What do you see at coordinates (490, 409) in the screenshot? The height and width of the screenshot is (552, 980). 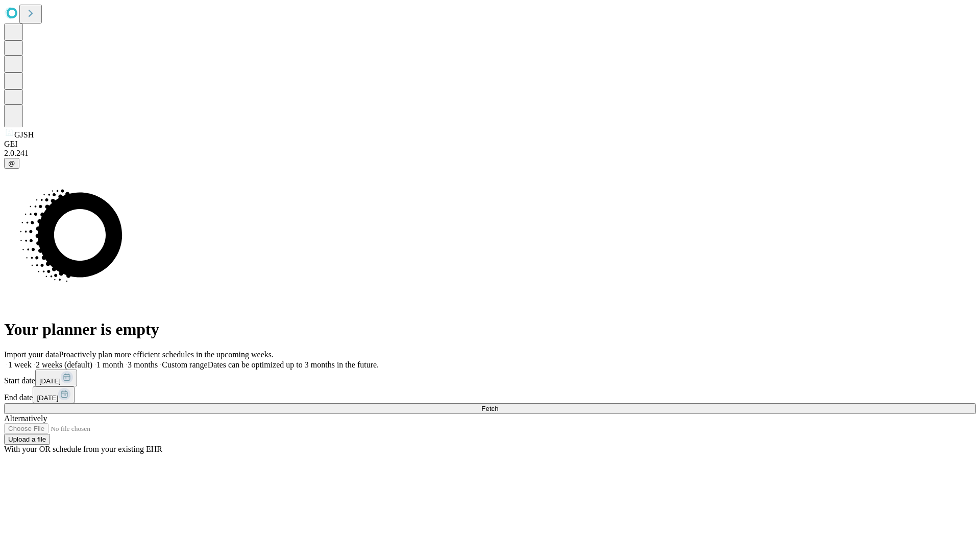 I see `button: Fetch` at bounding box center [490, 409].